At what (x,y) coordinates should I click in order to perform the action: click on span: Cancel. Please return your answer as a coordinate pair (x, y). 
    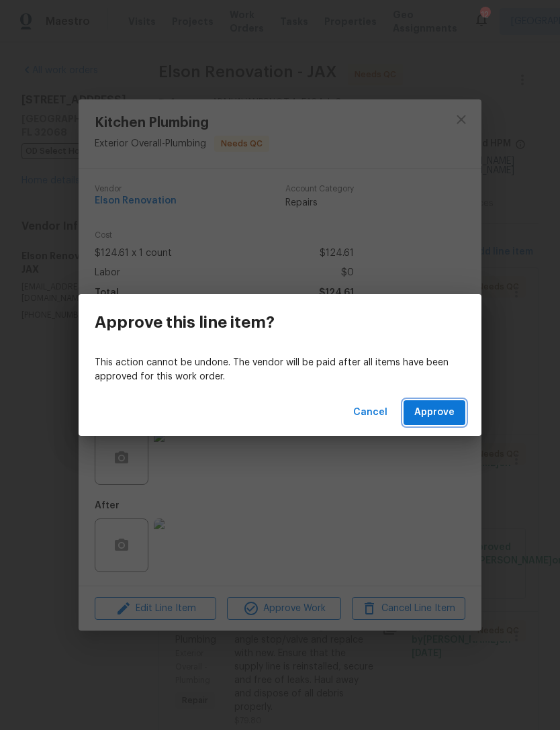
    Looking at the image, I should click on (370, 412).